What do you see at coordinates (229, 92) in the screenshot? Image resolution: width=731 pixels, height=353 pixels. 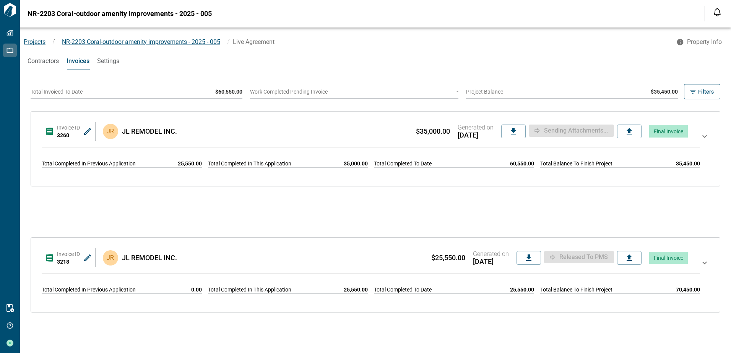 I see `span: $60,550.00` at bounding box center [229, 92].